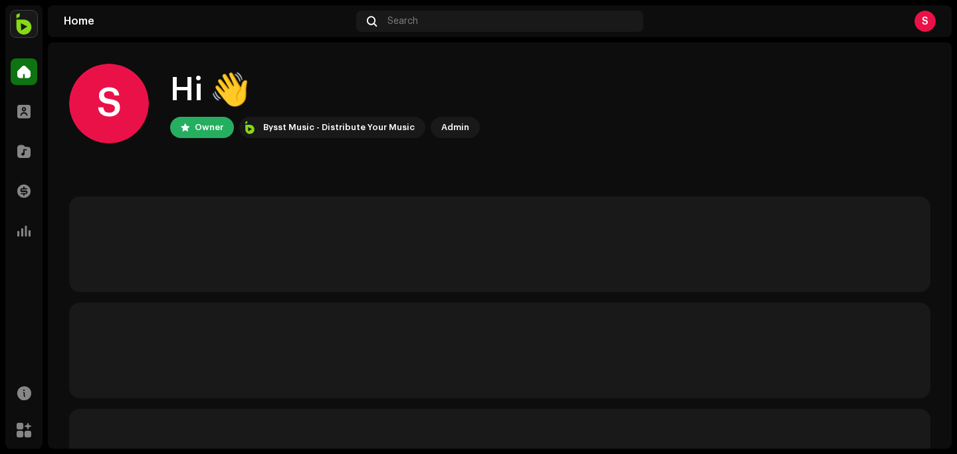  What do you see at coordinates (339, 128) in the screenshot?
I see `div: Bysst Music - Distribute Your Music` at bounding box center [339, 128].